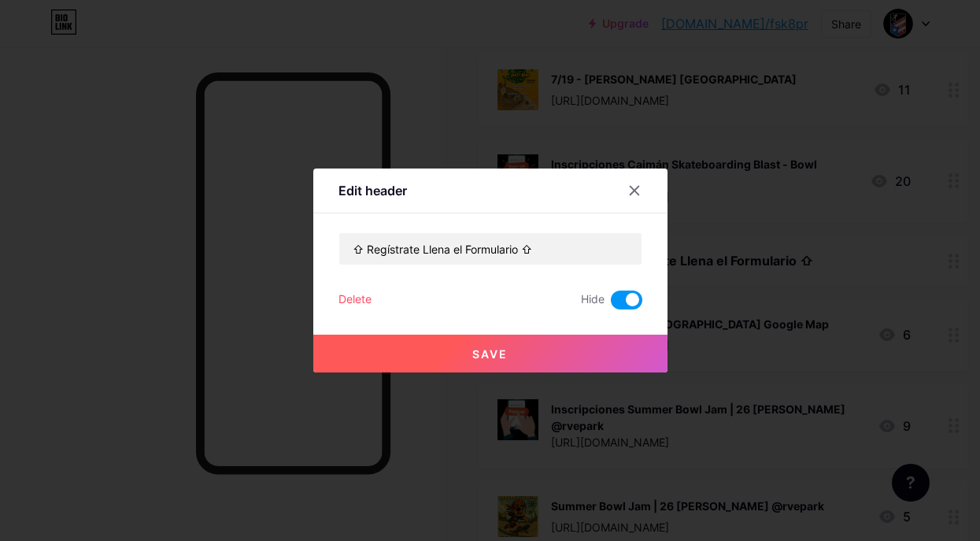  Describe the element at coordinates (491, 354) in the screenshot. I see `button: Save` at that location.